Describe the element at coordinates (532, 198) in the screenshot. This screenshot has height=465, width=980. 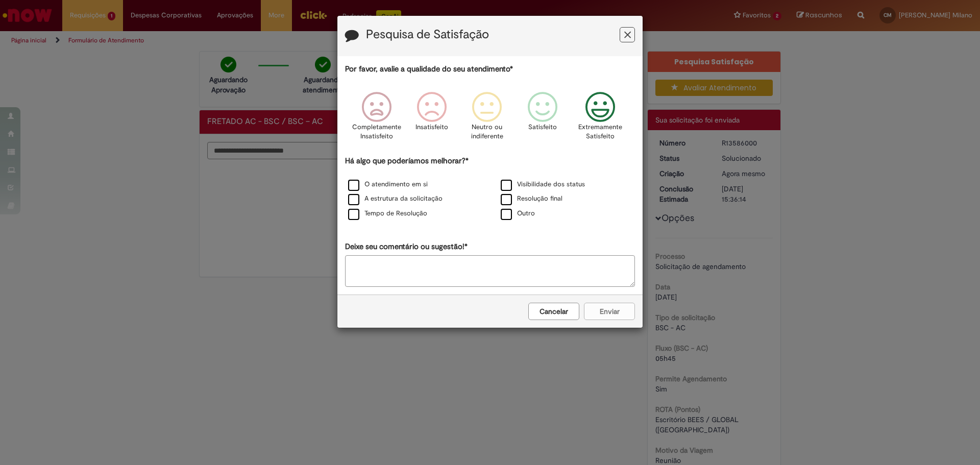
I see `label: Resolução final` at that location.